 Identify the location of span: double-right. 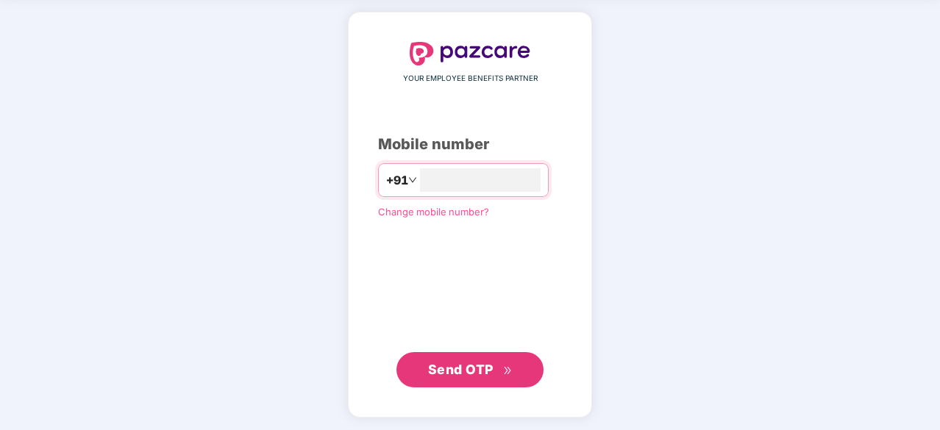
(508, 371).